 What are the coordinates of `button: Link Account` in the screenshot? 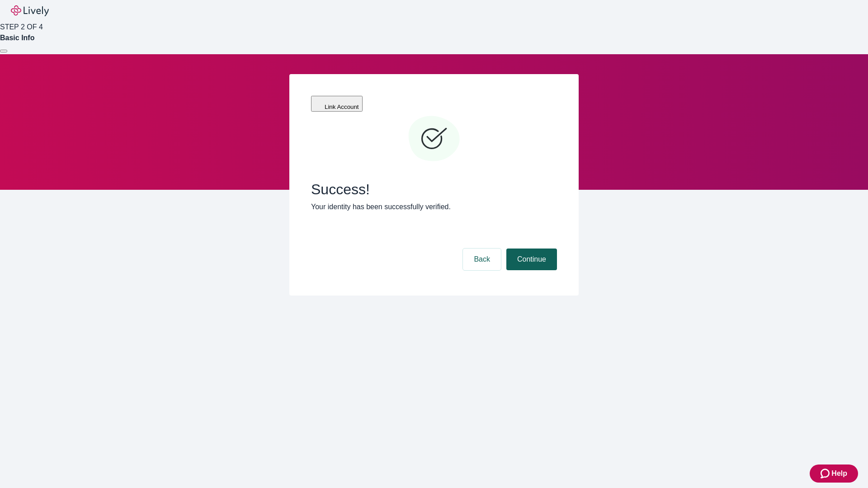 It's located at (337, 104).